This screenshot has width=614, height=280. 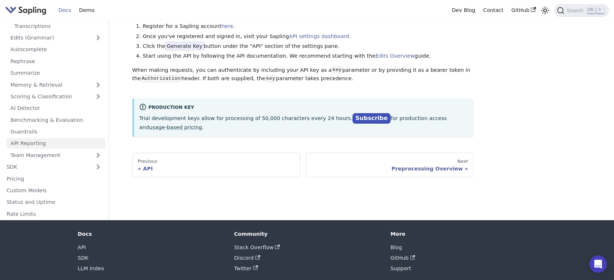 I want to click on a: Scoring & Classification, so click(x=56, y=97).